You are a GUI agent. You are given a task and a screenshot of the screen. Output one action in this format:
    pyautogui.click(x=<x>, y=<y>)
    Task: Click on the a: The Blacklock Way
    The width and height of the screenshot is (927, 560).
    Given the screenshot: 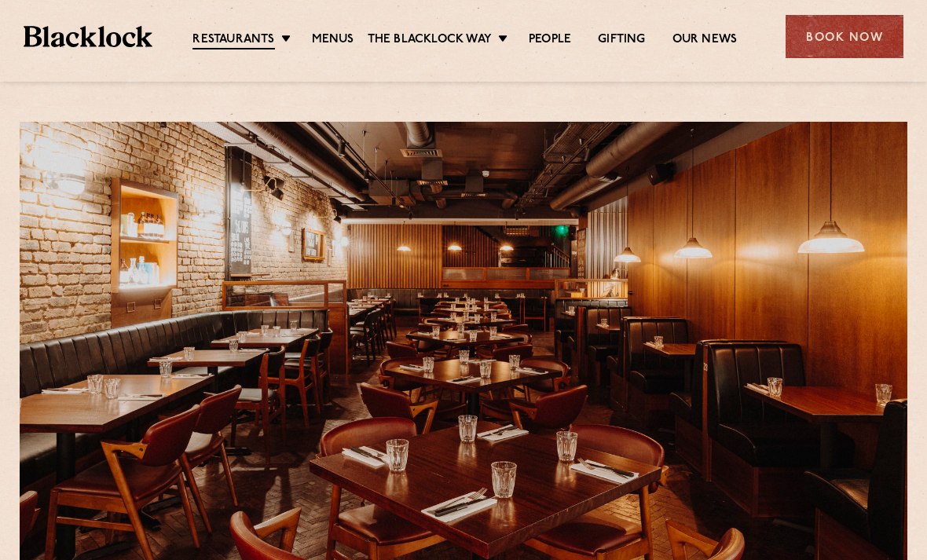 What is the action you would take?
    pyautogui.click(x=429, y=40)
    